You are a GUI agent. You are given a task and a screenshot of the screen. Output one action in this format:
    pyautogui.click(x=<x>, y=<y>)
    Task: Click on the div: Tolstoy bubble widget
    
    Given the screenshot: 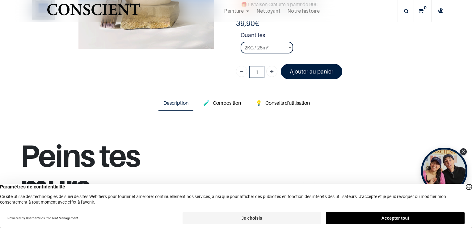 What is the action you would take?
    pyautogui.click(x=444, y=171)
    